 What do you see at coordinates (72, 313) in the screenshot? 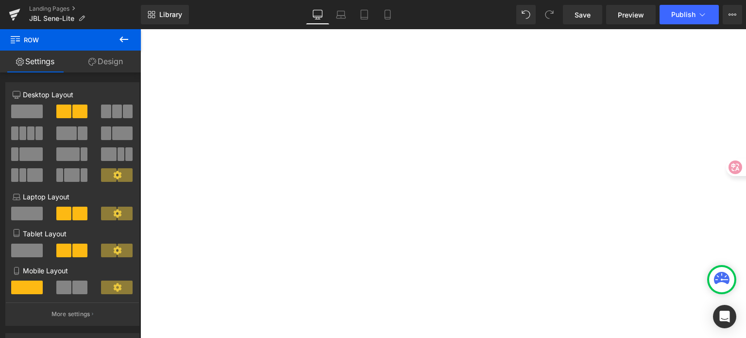
I see `button: More settings` at bounding box center [72, 313].